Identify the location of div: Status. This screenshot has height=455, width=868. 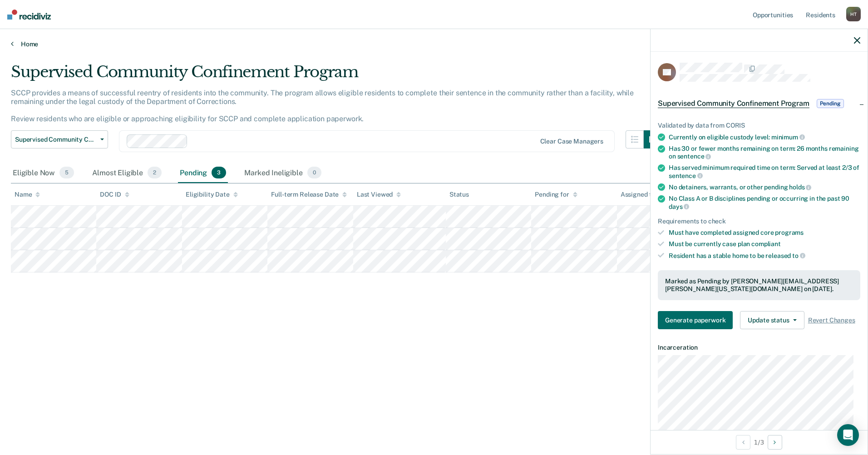
(459, 194).